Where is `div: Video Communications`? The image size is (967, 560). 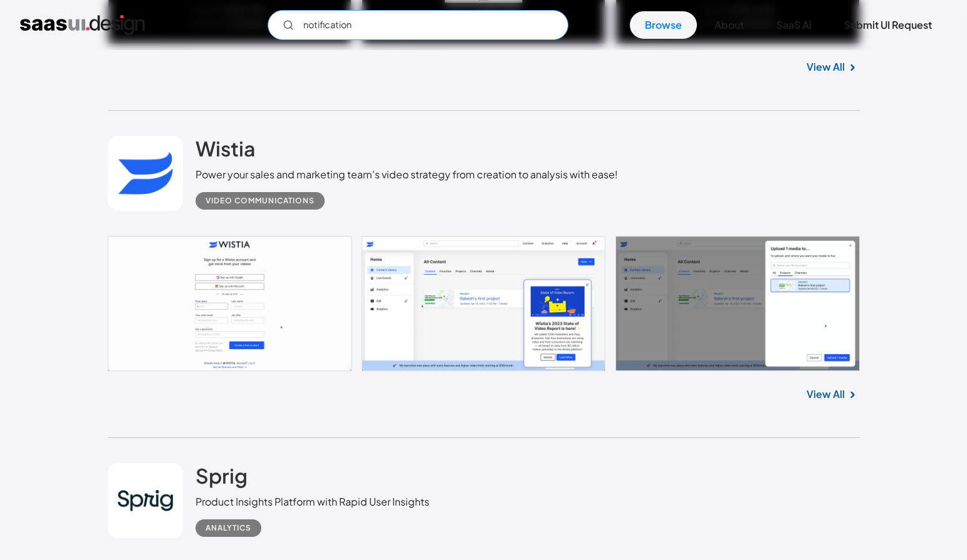 div: Video Communications is located at coordinates (260, 201).